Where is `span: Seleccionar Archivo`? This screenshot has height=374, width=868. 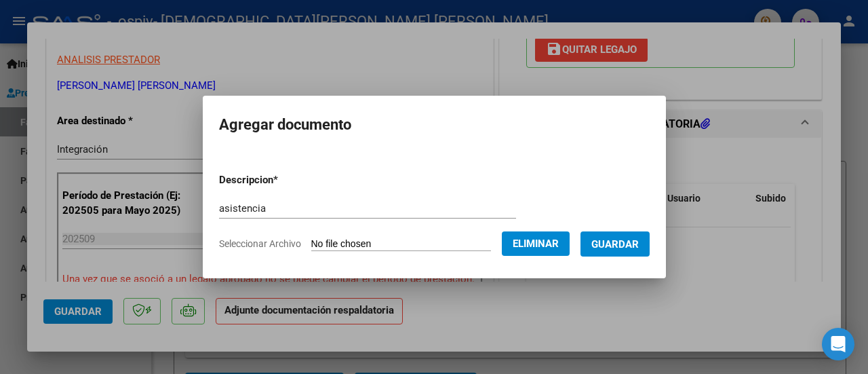
span: Seleccionar Archivo is located at coordinates (260, 243).